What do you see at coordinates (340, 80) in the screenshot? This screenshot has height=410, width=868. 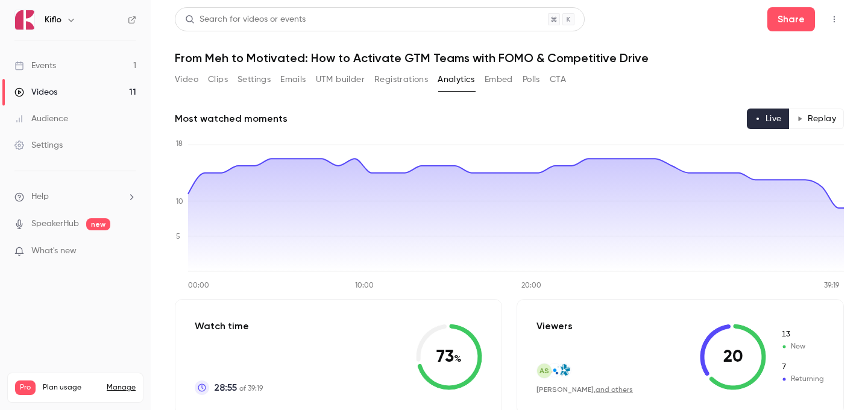 I see `button: UTM builder` at bounding box center [340, 80].